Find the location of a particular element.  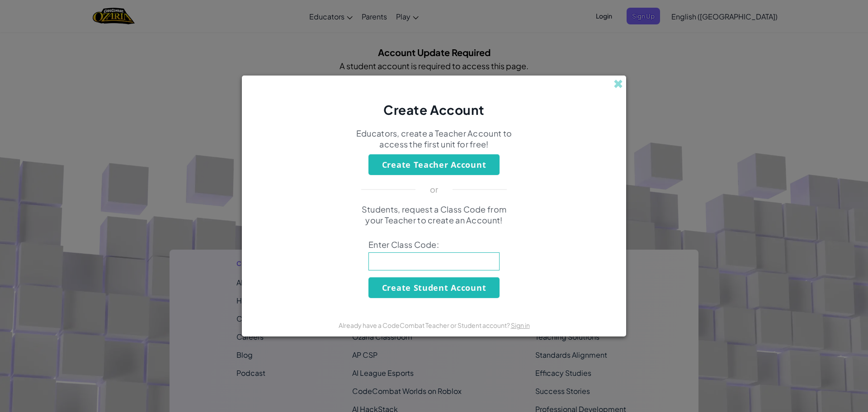

p: Students, request a Class Code from your Teacher to create an Account! is located at coordinates (434, 215).